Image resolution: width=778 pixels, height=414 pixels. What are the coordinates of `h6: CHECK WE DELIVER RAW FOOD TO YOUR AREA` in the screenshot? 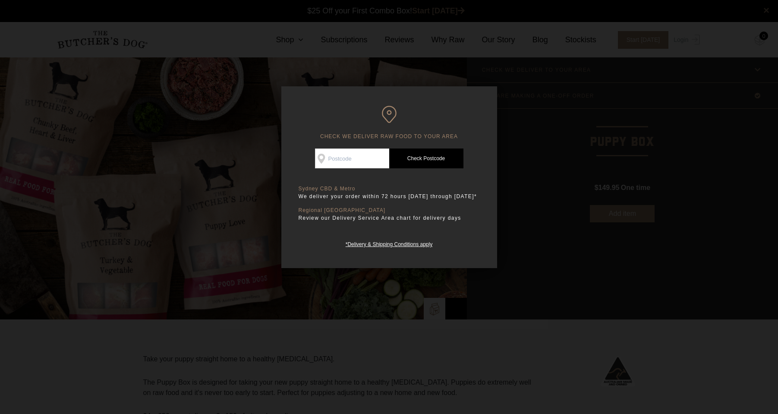 It's located at (389, 123).